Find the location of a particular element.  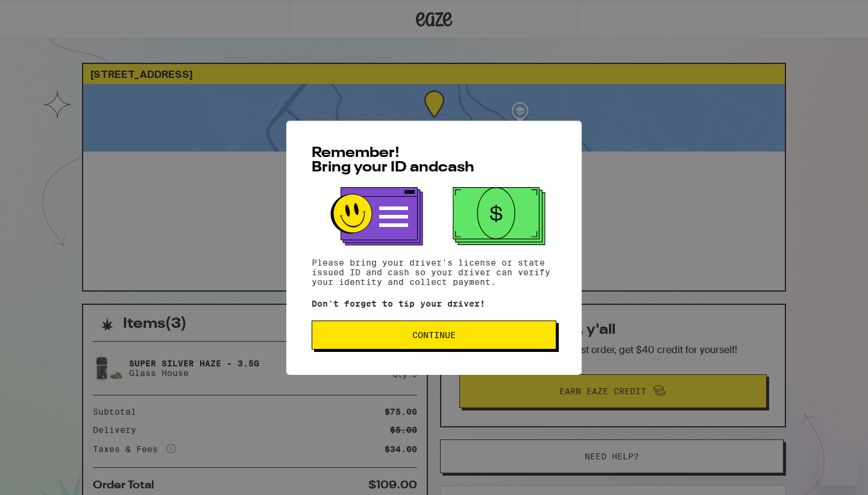

p: Don't forget to tip your driver! is located at coordinates (434, 303).